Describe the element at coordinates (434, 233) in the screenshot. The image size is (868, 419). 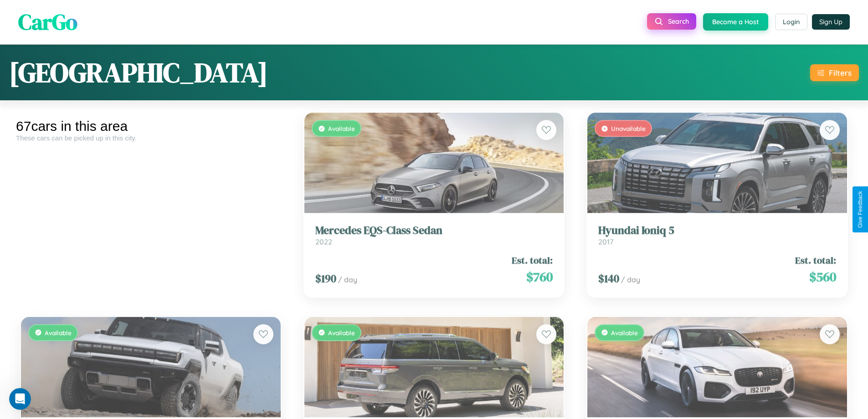
I see `a: Mercedes EQS-Class Sedan2022` at that location.